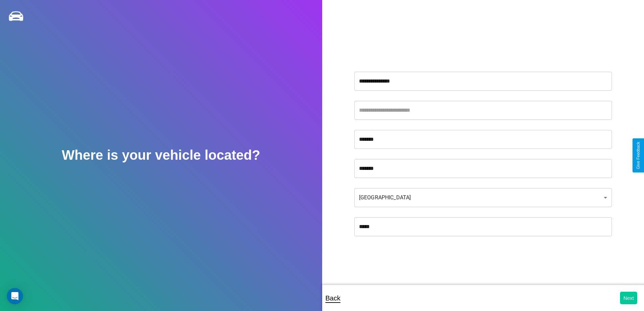  Describe the element at coordinates (628, 297) in the screenshot. I see `button: Next` at that location.